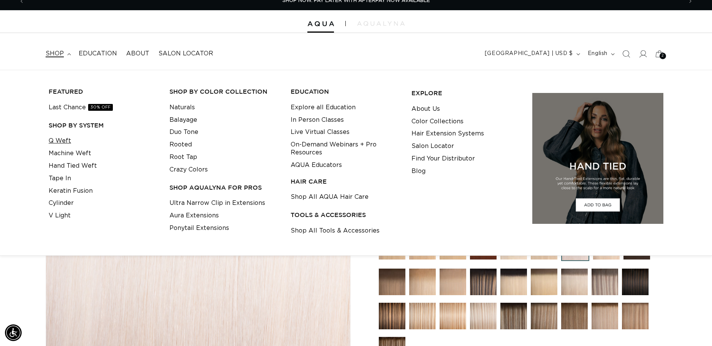 This screenshot has height=346, width=712. Describe the element at coordinates (437, 122) in the screenshot. I see `a: Color Collections` at that location.